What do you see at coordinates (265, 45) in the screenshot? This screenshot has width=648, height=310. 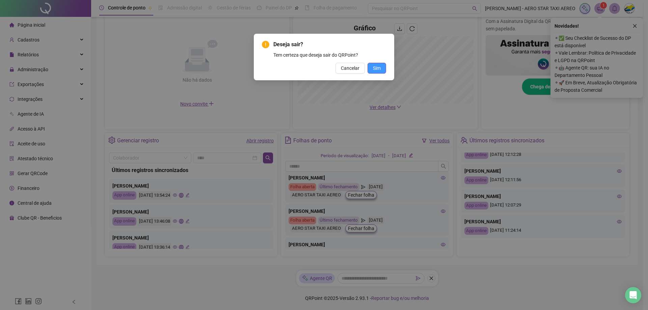 I see `span: exclamation-circle` at bounding box center [265, 45].